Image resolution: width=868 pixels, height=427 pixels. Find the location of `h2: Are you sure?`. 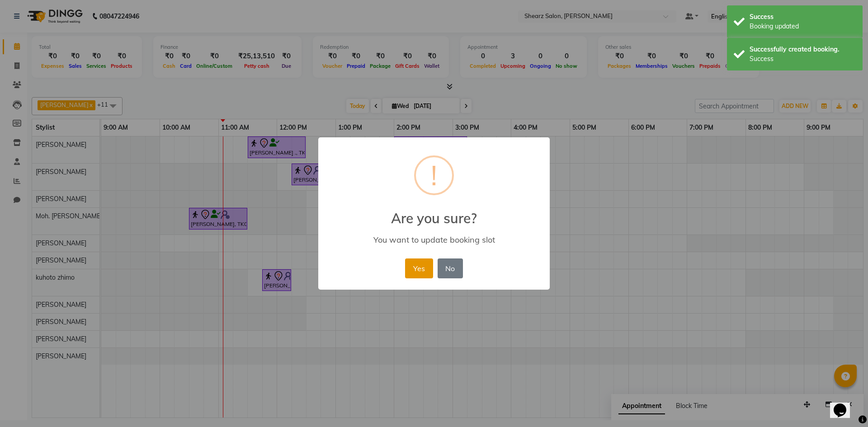

h2: Are you sure? is located at coordinates (434, 213).